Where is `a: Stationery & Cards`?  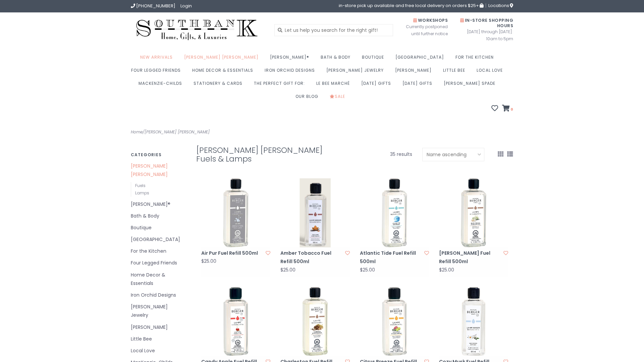
a: Stationery & Cards is located at coordinates (220, 85).